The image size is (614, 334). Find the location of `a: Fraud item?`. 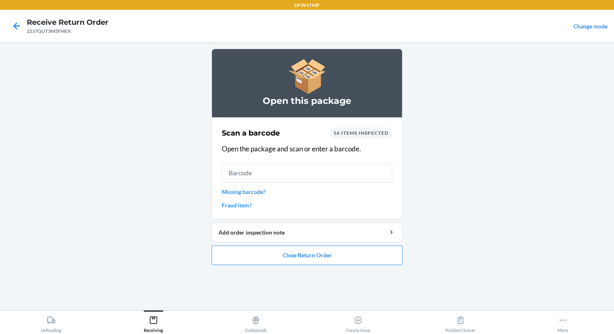

a: Fraud item? is located at coordinates (307, 205).